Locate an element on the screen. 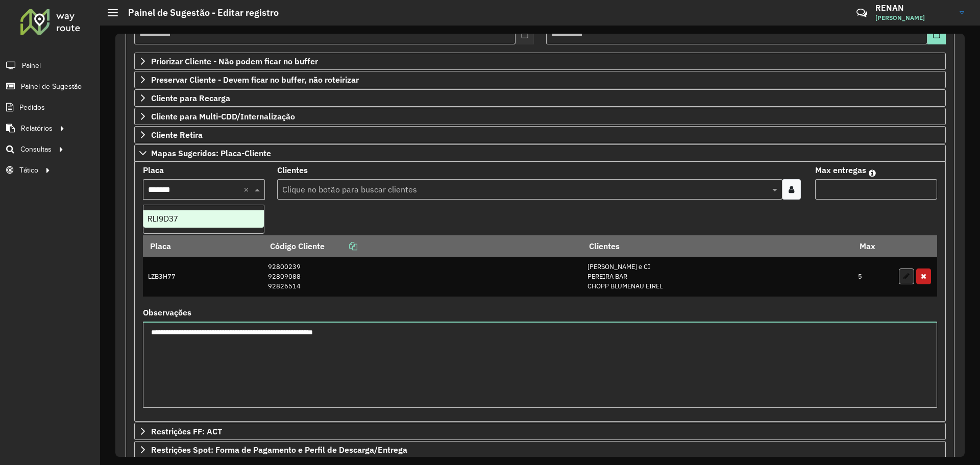 Image resolution: width=980 pixels, height=465 pixels. span: Restrições Spot: Forma de Pagamento e Perfil de Descarga/Entrega is located at coordinates (279, 450).